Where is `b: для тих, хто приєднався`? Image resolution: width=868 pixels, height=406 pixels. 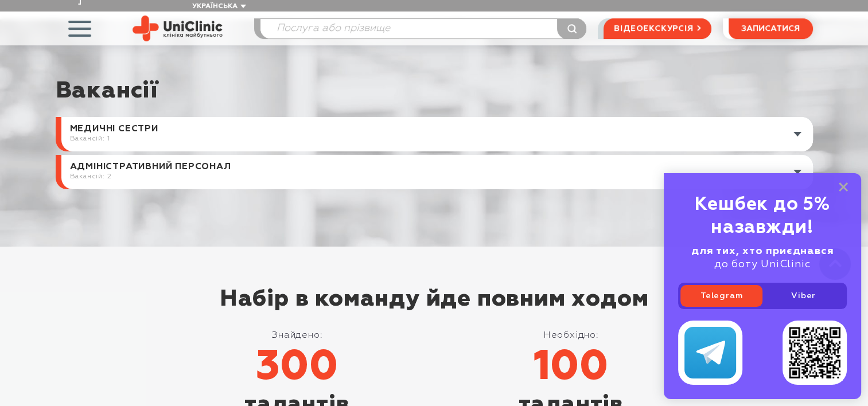
b: для тих, хто приєднався is located at coordinates (762, 251).